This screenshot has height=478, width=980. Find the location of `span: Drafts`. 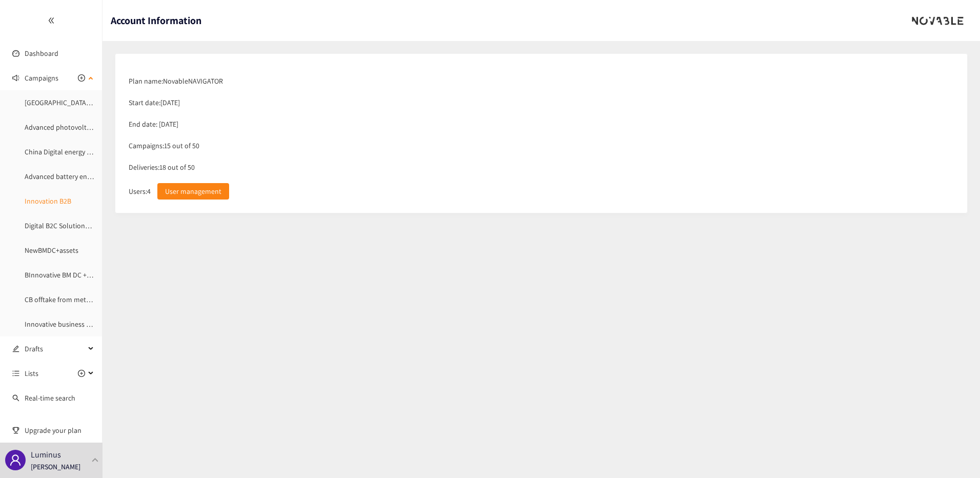

span: Drafts is located at coordinates (55, 349).